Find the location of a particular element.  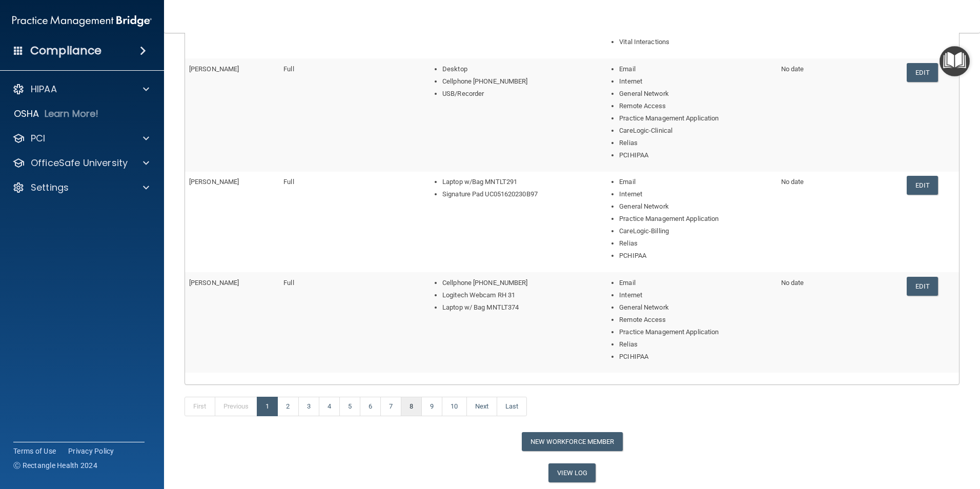

li: CareLogic-Clinical is located at coordinates (696, 130).